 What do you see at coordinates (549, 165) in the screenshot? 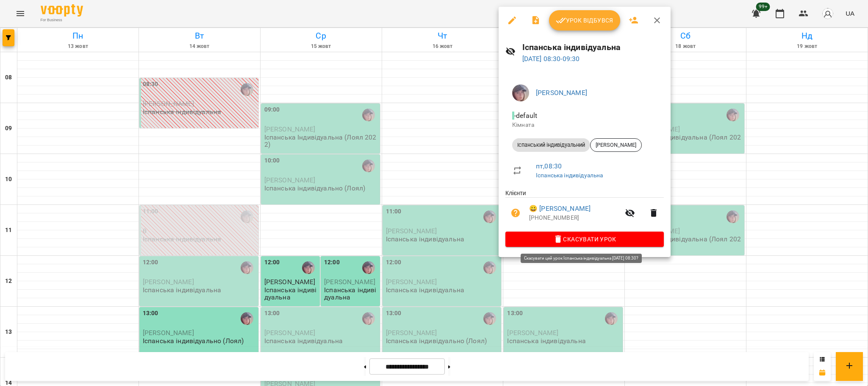
I see `a: пт , 08:30` at bounding box center [549, 165].